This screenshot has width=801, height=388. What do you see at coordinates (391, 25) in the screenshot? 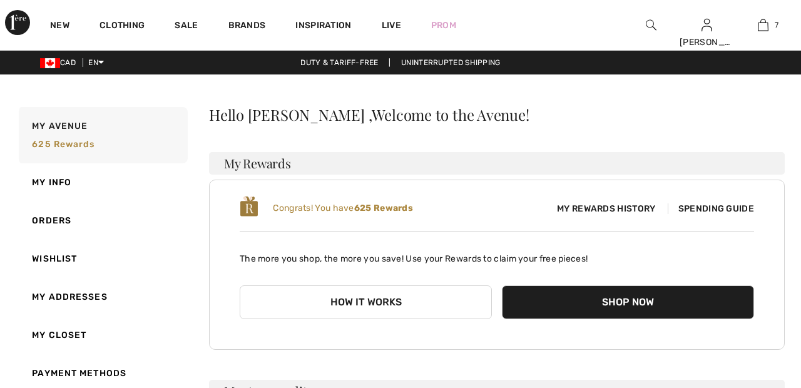
I see `a: Live` at bounding box center [391, 25].